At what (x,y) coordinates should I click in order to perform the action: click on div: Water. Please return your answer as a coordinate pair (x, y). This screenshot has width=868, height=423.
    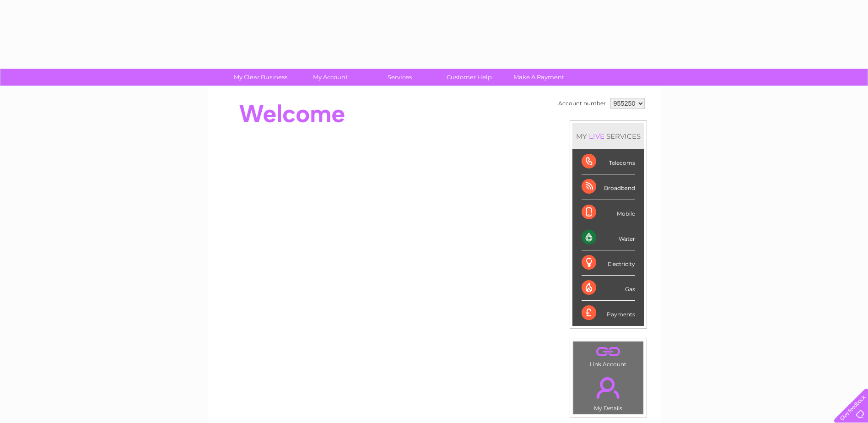
    Looking at the image, I should click on (608, 237).